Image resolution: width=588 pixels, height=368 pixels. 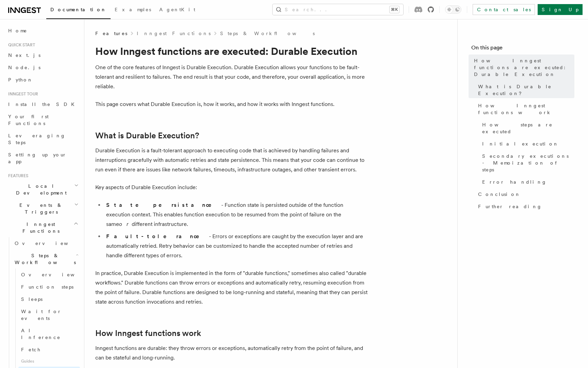 I want to click on span: Local Development, so click(x=40, y=189).